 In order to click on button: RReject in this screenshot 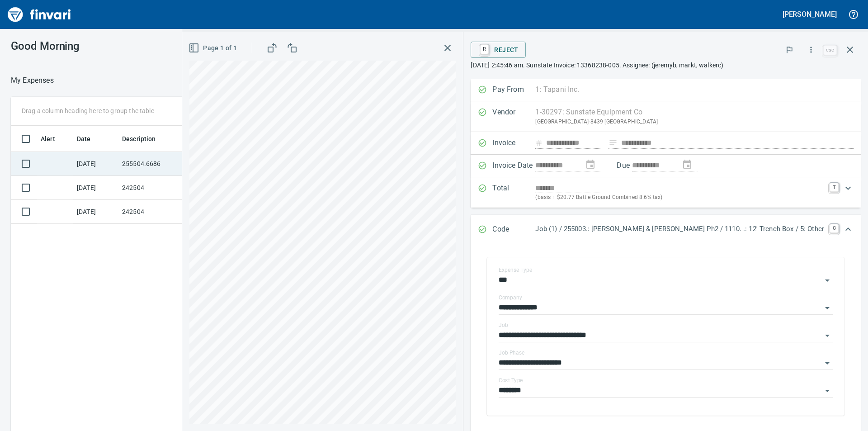, I will do `click(498, 50)`.